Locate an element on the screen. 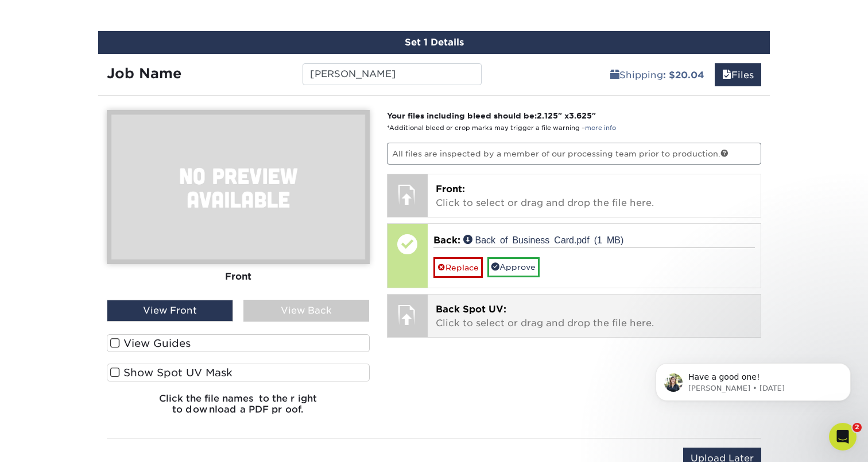 This screenshot has width=868, height=462. span: files is located at coordinates (727, 75).